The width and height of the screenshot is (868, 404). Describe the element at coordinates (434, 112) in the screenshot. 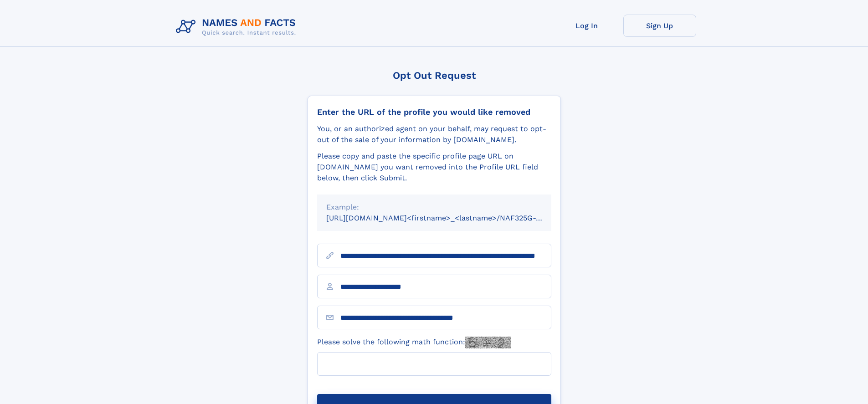

I see `div: Enter the URL of the profile you would like removed` at that location.